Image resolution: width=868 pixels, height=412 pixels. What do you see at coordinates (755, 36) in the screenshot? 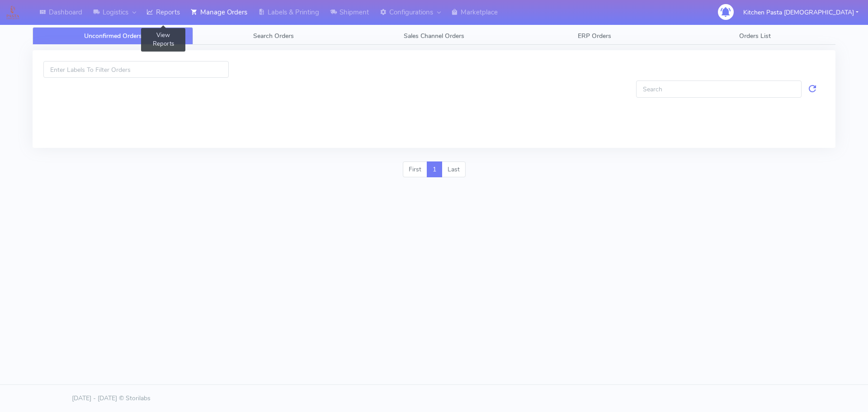
I see `span: Orders List` at bounding box center [755, 36].